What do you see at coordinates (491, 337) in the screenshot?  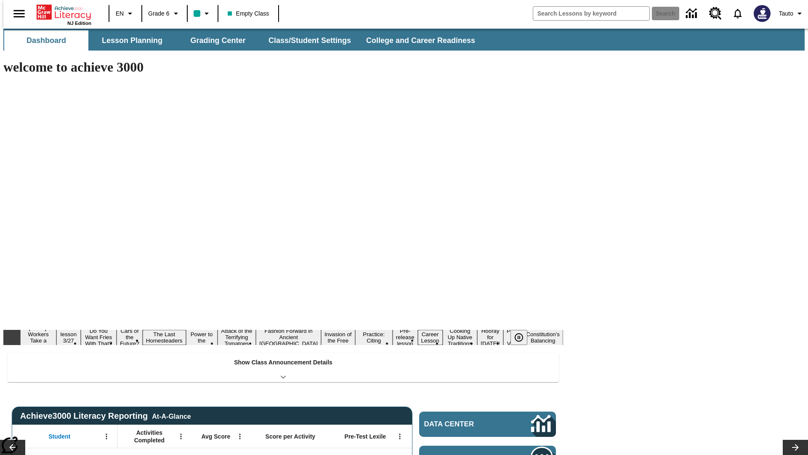 I see `button: Slide 14 Hooray for Constitution Day!` at bounding box center [491, 337].